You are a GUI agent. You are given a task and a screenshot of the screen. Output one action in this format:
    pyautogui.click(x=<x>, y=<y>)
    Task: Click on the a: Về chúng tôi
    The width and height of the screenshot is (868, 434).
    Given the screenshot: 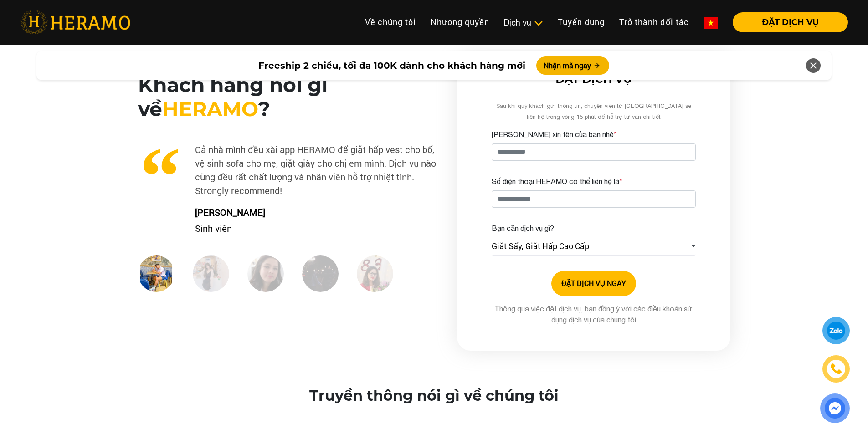 What is the action you would take?
    pyautogui.click(x=391, y=22)
    